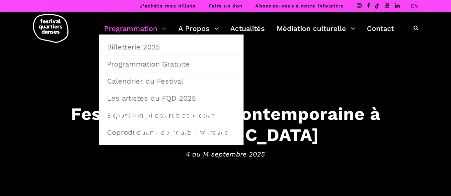 This screenshot has height=196, width=451. Describe the element at coordinates (316, 29) in the screenshot. I see `a: Médiation culturelle` at that location.